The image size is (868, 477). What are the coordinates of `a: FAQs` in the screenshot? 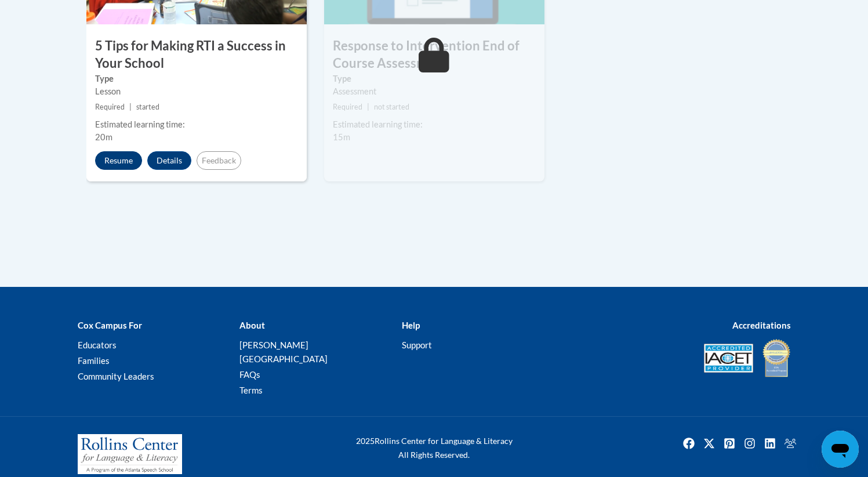 It's located at (250, 375).